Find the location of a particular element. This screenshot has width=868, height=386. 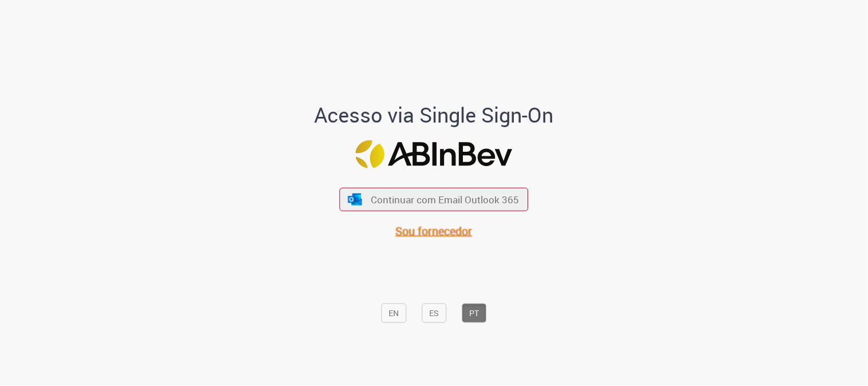

button: ES is located at coordinates (434, 313).